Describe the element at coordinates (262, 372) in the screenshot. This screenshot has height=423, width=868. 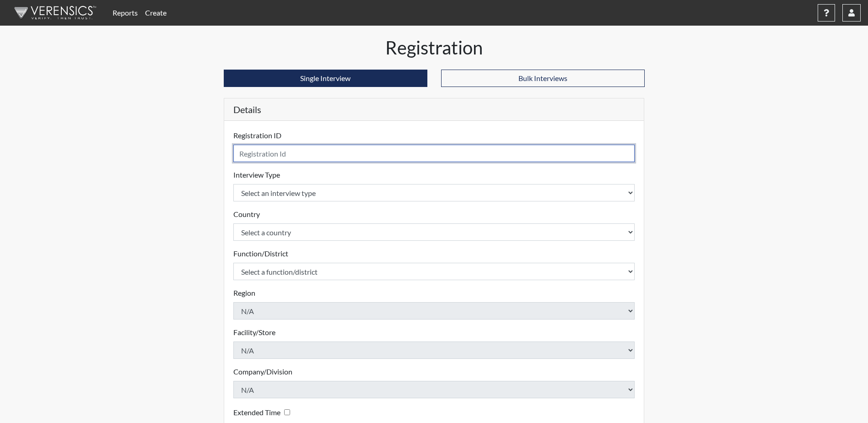
I see `label: Company/Division` at that location.